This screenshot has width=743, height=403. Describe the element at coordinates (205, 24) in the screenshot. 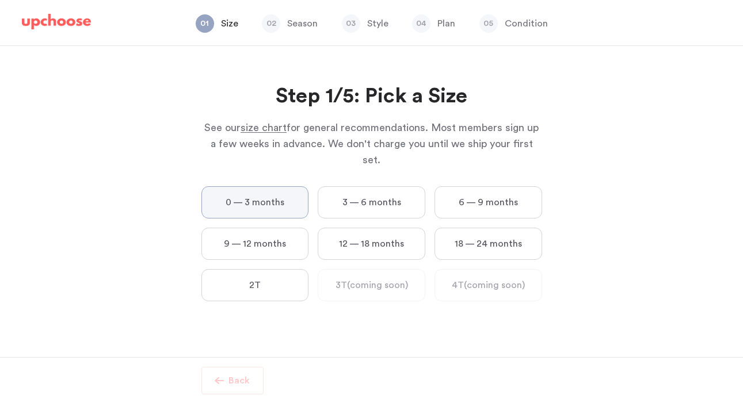

I see `span: 01` at that location.